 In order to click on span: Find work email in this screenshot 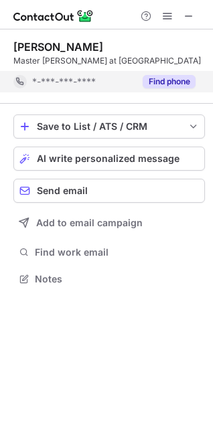, I will do `click(117, 253)`.